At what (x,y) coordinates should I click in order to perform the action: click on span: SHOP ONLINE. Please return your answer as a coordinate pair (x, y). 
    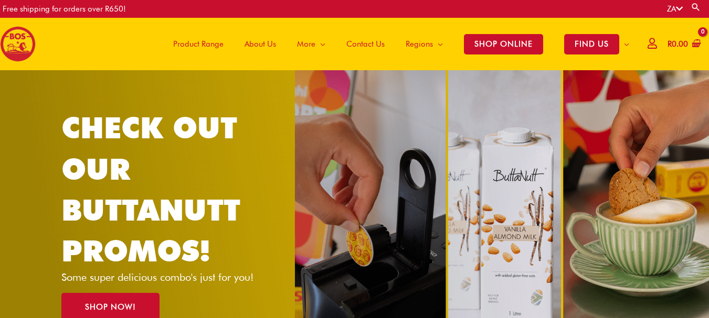
    Looking at the image, I should click on (503, 44).